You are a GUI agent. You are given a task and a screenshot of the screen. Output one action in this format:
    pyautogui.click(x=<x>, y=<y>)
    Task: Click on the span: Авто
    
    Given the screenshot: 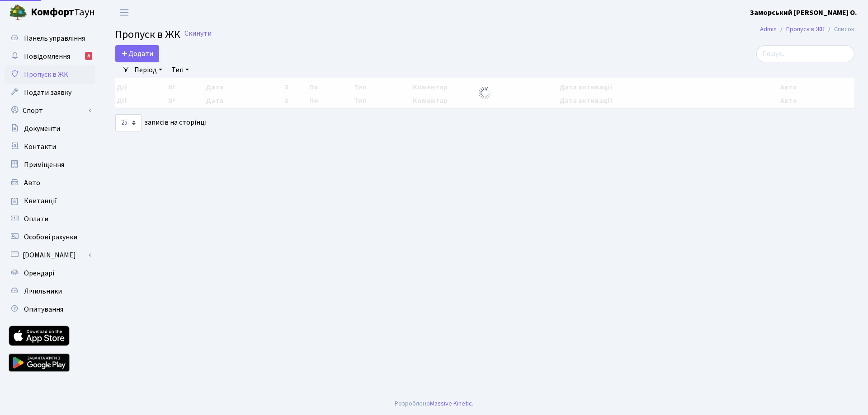 What is the action you would take?
    pyautogui.click(x=32, y=183)
    